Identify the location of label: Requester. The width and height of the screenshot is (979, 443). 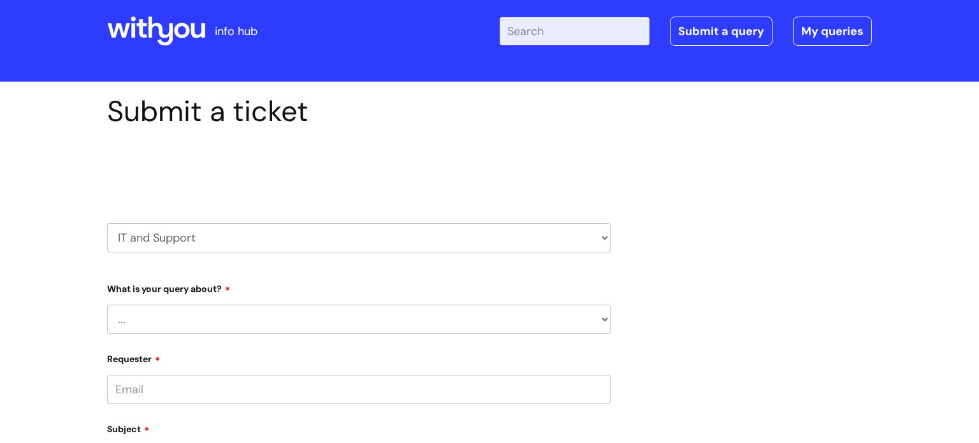
(359, 357).